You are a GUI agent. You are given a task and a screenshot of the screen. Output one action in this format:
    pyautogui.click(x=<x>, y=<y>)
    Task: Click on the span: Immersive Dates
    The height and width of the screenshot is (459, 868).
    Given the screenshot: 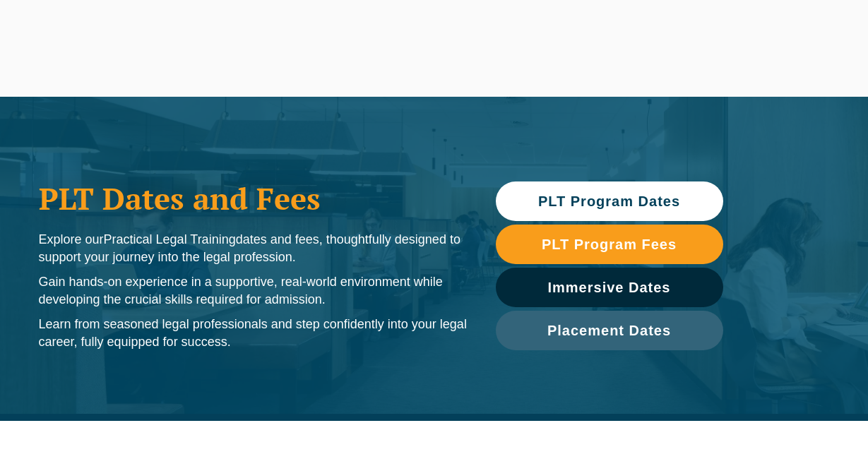 What is the action you would take?
    pyautogui.click(x=609, y=287)
    